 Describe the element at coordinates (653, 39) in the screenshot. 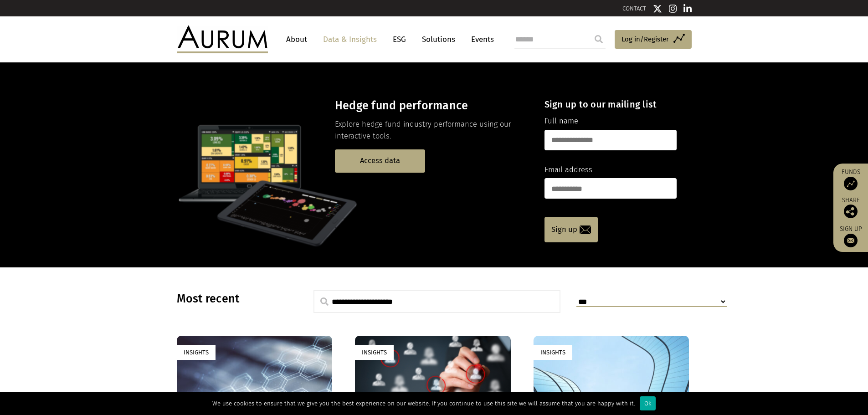

I see `a: Log in/Register` at that location.